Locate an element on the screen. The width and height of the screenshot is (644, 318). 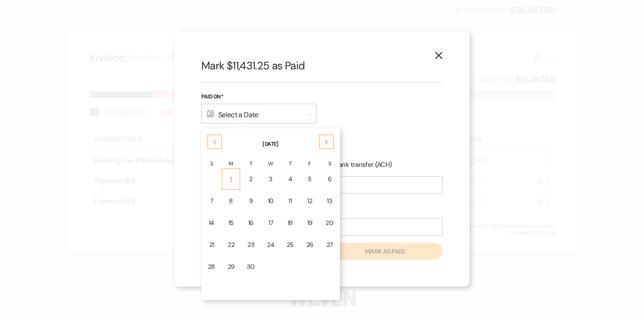
th: F is located at coordinates (310, 159).